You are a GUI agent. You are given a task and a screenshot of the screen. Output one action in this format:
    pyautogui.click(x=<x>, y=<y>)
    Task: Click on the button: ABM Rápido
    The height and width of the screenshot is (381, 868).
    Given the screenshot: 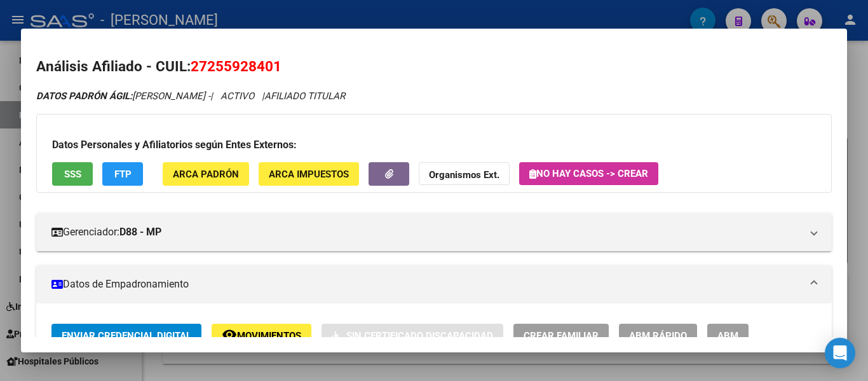 What is the action you would take?
    pyautogui.click(x=658, y=335)
    